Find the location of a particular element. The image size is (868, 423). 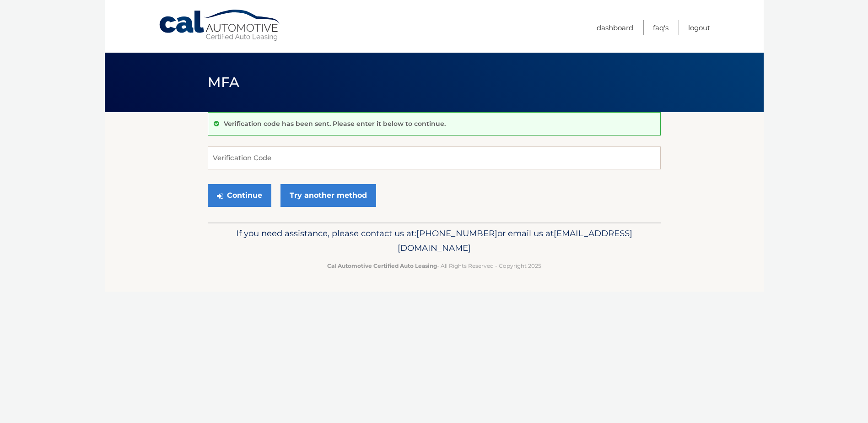

span: MFA is located at coordinates (224, 82).